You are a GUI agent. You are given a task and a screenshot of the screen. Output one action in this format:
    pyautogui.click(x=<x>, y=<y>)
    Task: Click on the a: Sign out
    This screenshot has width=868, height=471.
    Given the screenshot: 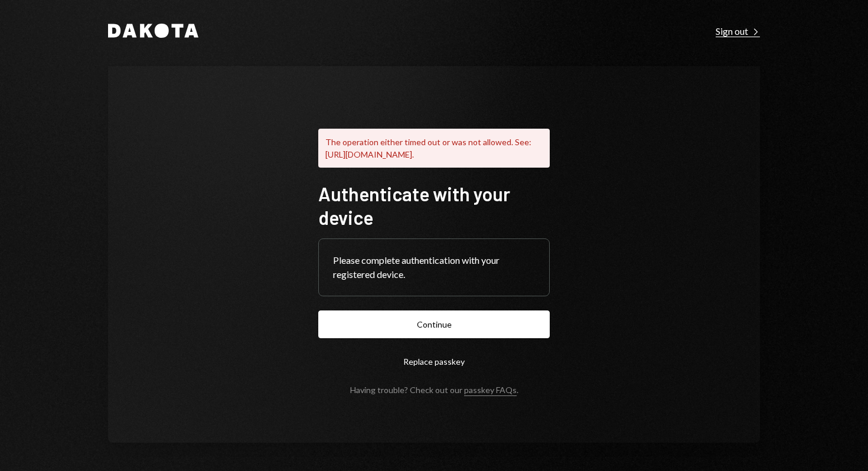 What is the action you would take?
    pyautogui.click(x=738, y=30)
    